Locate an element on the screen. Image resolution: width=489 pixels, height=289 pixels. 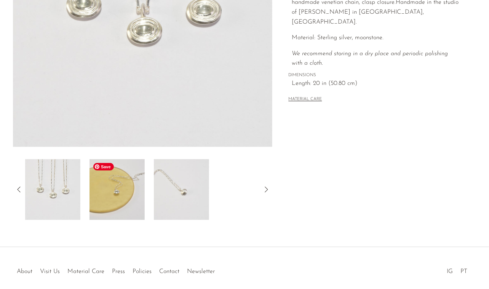
a: Visit Us is located at coordinates (50, 272).